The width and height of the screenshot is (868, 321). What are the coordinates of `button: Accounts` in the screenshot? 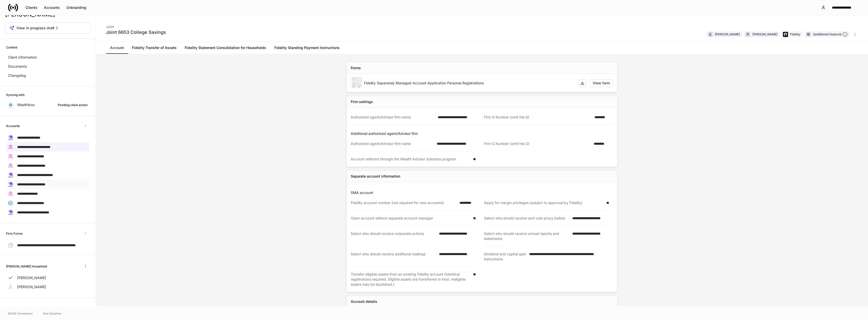 It's located at (51, 8).